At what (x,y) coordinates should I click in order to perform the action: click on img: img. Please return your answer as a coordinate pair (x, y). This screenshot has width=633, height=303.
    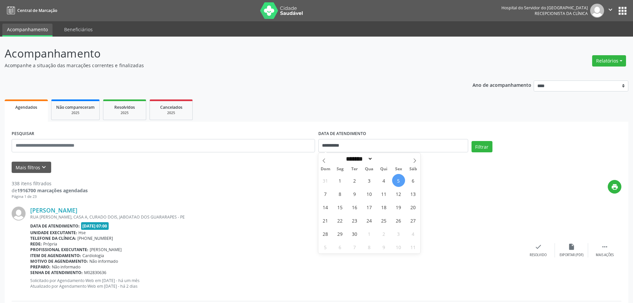
    Looking at the image, I should click on (597, 11).